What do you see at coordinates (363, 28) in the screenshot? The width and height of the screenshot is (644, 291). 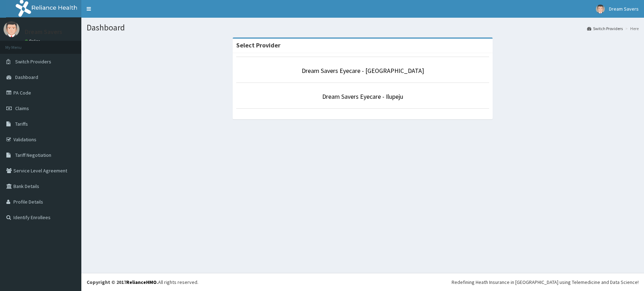 I see `h1: Dashboard` at bounding box center [363, 28].